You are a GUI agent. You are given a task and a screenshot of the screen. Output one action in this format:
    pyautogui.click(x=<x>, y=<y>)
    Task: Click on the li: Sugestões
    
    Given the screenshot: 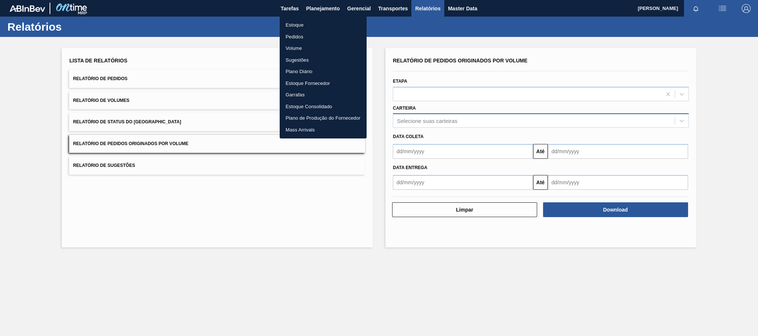 What is the action you would take?
    pyautogui.click(x=323, y=60)
    